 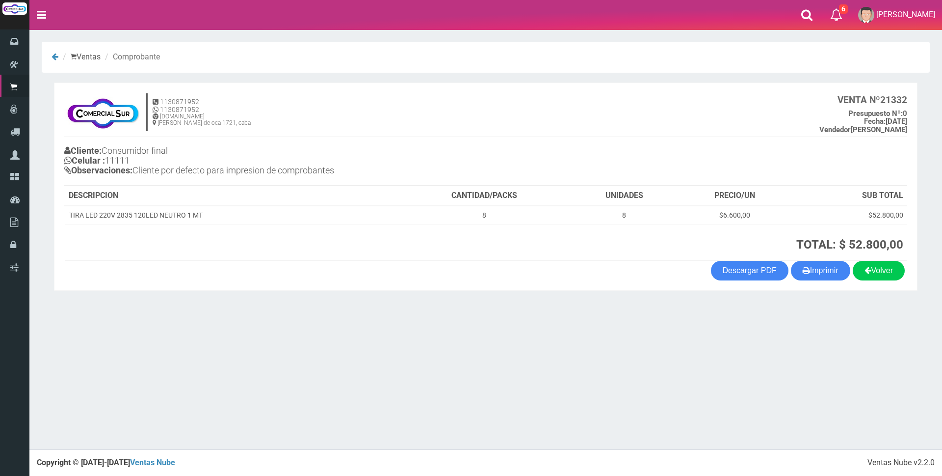 I want to click on strong: Fecha:, so click(x=875, y=121).